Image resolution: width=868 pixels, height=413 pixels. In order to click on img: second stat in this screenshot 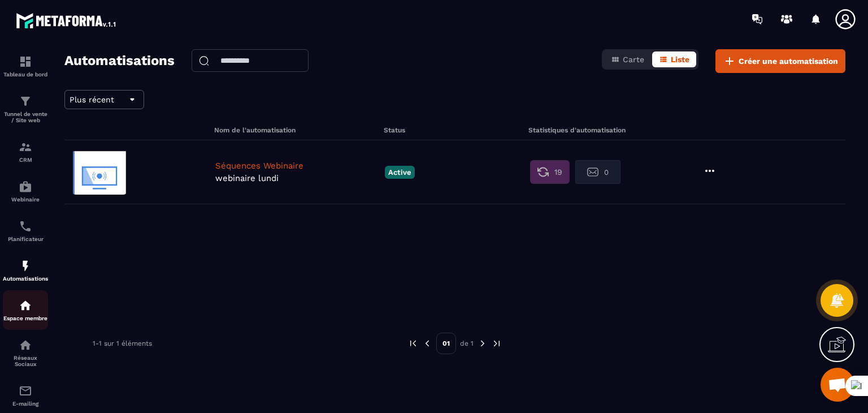, I will do `click(593, 172)`.